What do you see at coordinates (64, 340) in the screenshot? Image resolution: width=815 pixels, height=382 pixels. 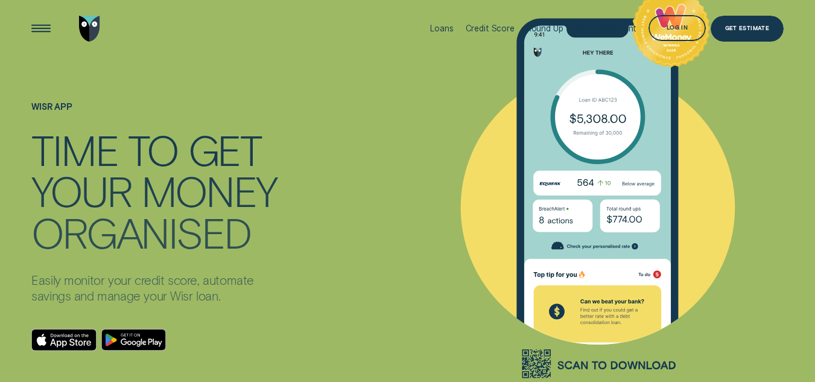 I see `a: Download on the App Store` at bounding box center [64, 340].